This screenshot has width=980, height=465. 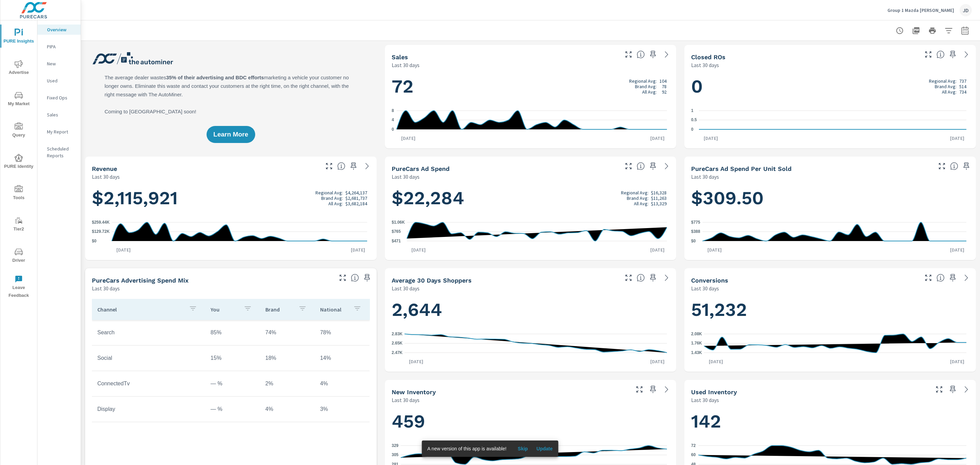 I want to click on h5: Sales, so click(x=400, y=57).